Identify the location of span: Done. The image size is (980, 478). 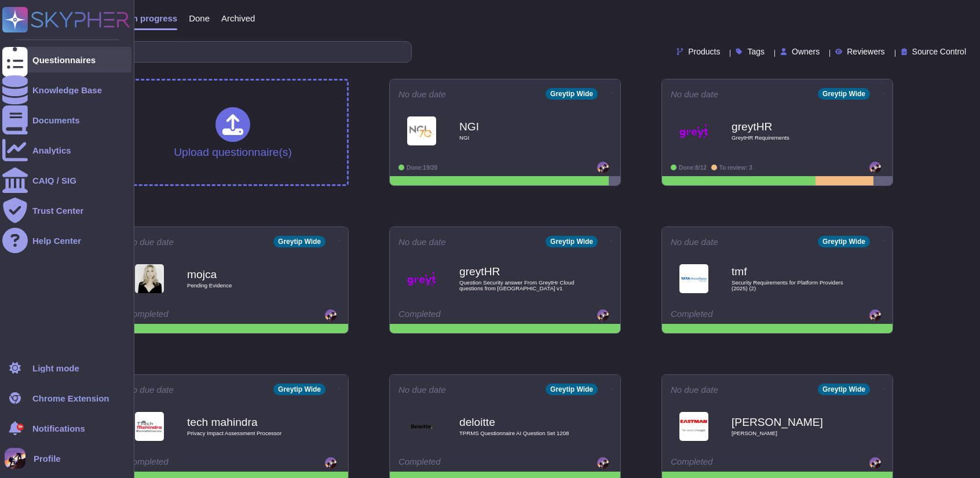
(199, 18).